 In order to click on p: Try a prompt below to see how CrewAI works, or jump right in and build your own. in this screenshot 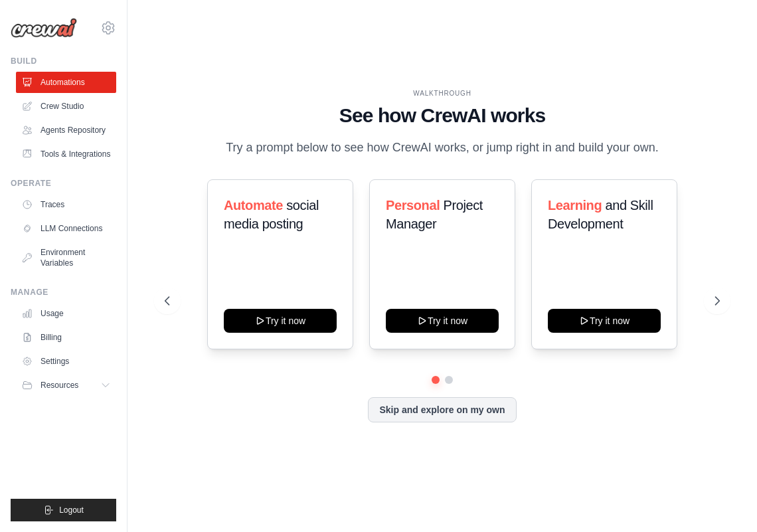, I will do `click(442, 147)`.